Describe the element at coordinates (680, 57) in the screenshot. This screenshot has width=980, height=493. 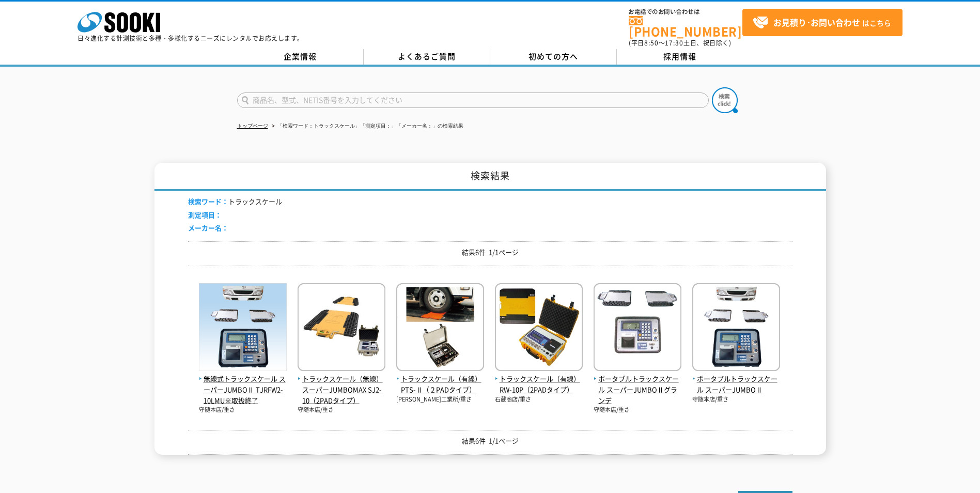
I see `a: 採用情報` at that location.